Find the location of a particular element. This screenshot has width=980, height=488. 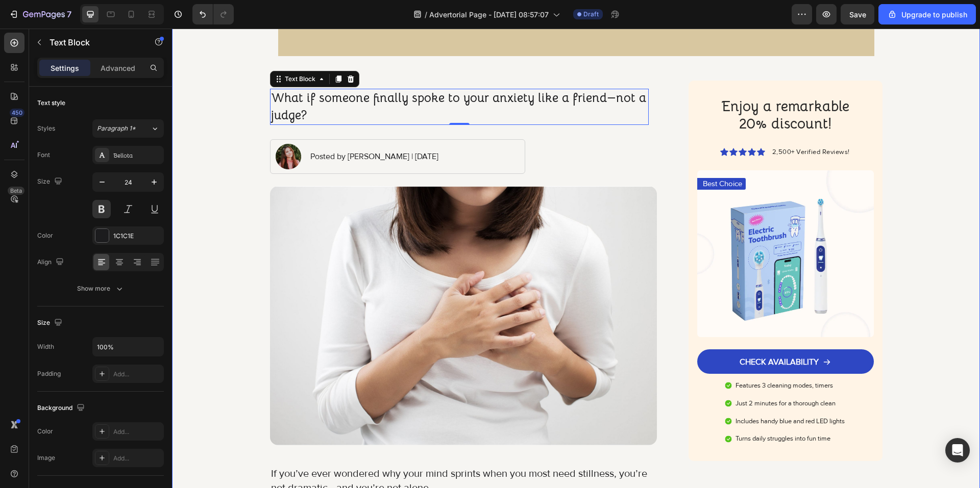

span: Paragraph 1* is located at coordinates (117, 128).